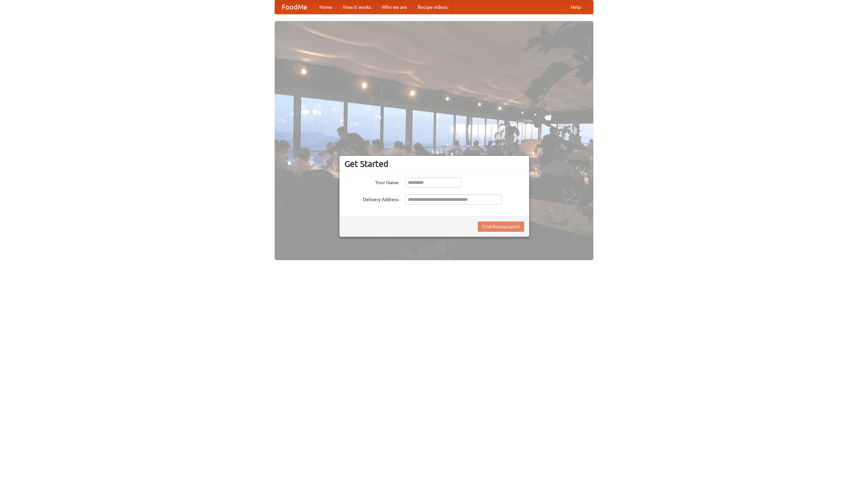 This screenshot has width=868, height=480. I want to click on a: How it works, so click(357, 7).